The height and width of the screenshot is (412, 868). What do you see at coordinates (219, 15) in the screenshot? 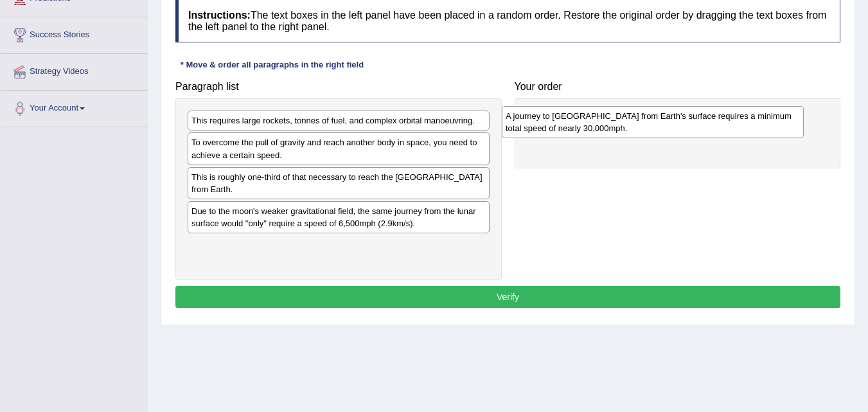
I see `b: Instructions:` at bounding box center [219, 15].